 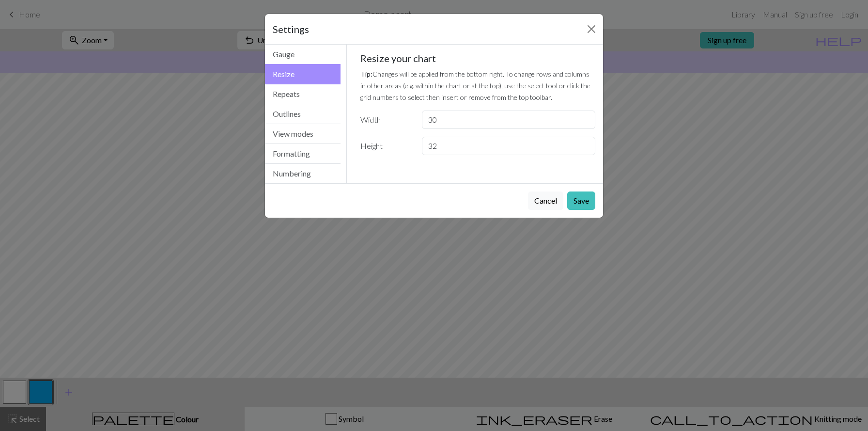 What do you see at coordinates (291, 29) in the screenshot?
I see `h5: Settings` at bounding box center [291, 29].